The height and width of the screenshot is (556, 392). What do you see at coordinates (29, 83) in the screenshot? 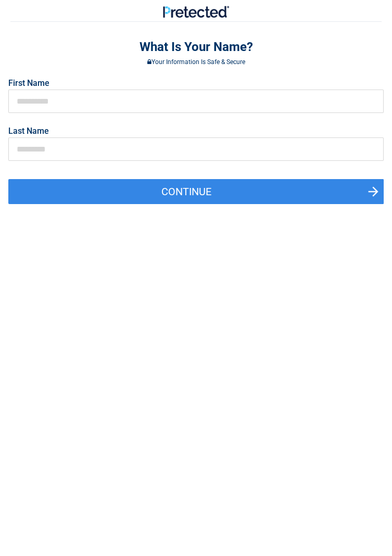
I see `label: First Name` at bounding box center [29, 83].